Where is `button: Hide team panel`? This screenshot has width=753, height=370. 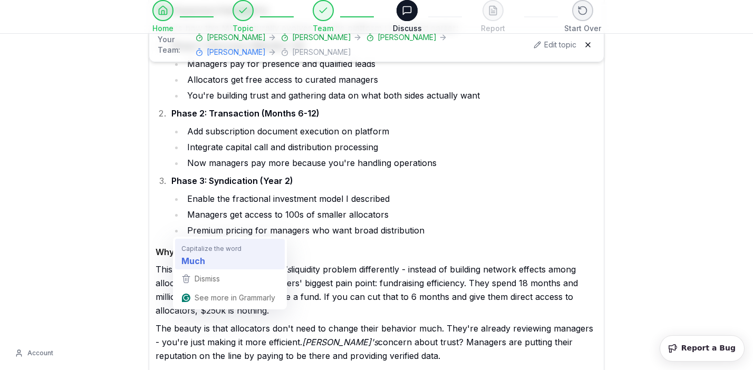
button: Hide team panel is located at coordinates (588, 45).